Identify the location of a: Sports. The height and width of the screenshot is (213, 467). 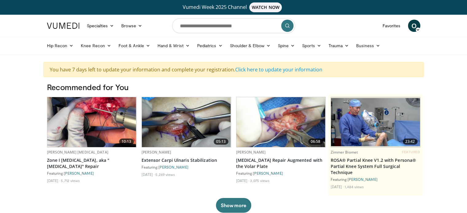
(312, 46).